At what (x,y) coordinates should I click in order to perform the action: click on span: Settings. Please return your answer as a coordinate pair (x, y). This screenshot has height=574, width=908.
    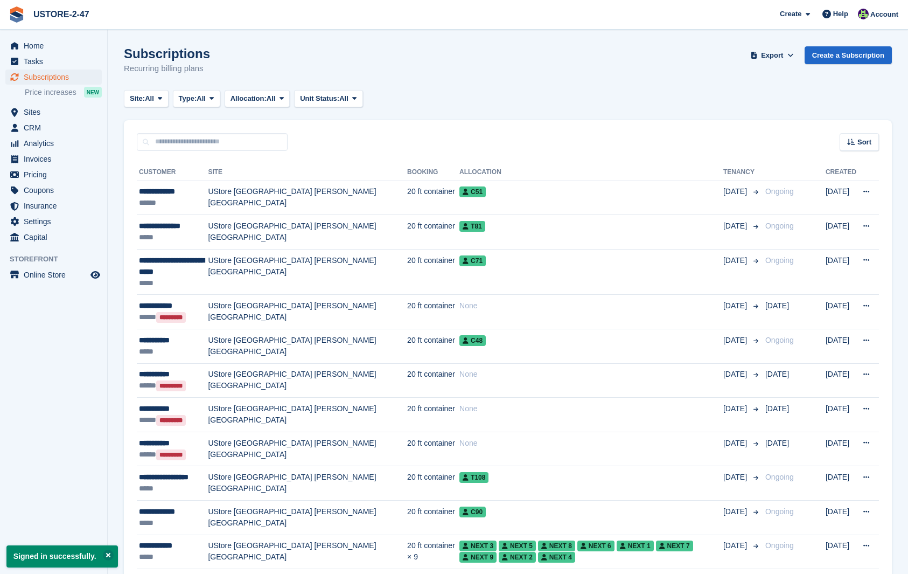
    Looking at the image, I should click on (56, 221).